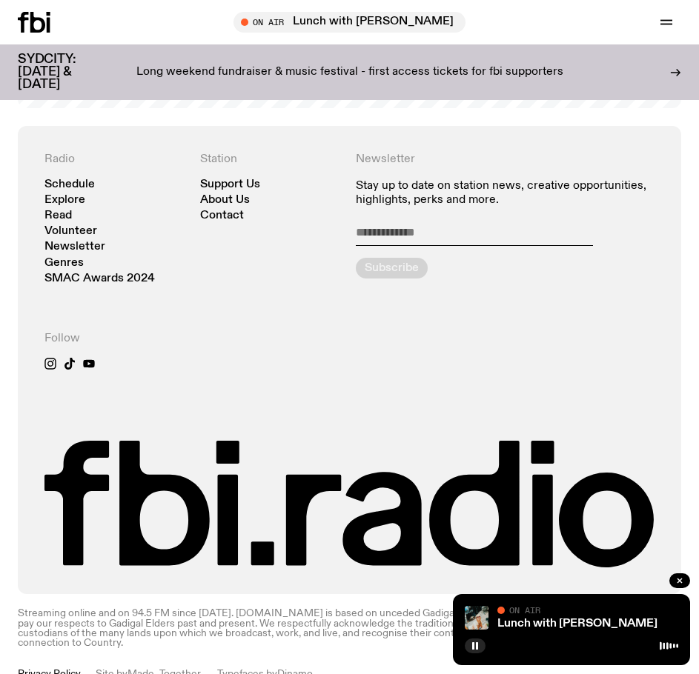  I want to click on a: SMAC Awards 2024, so click(99, 279).